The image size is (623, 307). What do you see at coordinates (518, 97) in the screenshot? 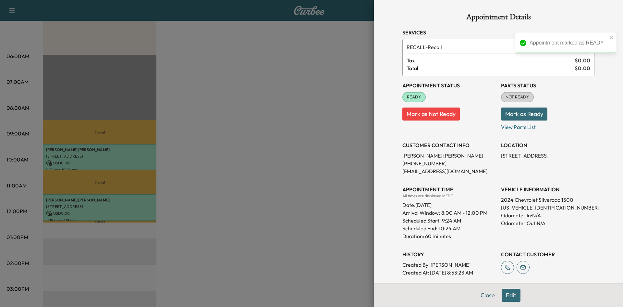
I see `span: NOT READY` at bounding box center [518, 97].